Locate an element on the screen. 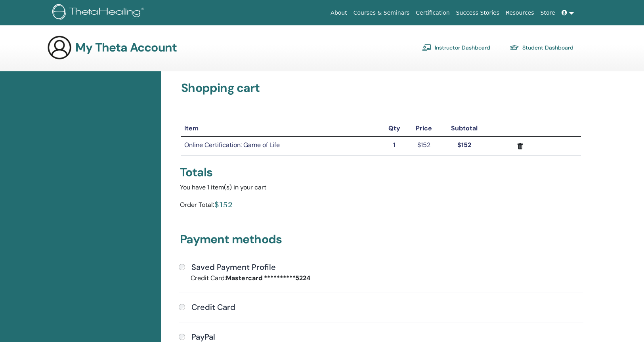 The image size is (644, 342). div: Order Total: is located at coordinates (197, 206).